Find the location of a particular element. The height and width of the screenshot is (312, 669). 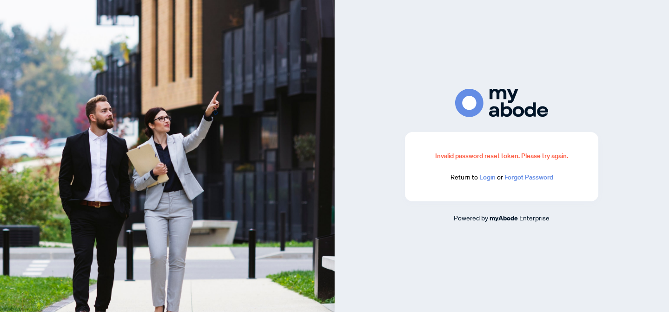

img: ma-logo is located at coordinates (501, 103).